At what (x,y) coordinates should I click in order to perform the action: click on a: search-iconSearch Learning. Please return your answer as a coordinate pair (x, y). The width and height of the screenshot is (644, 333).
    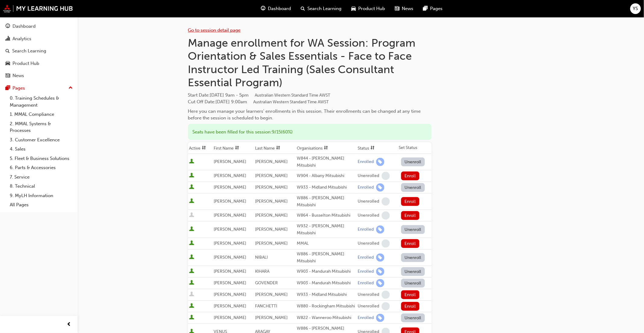
    Looking at the image, I should click on (321, 8).